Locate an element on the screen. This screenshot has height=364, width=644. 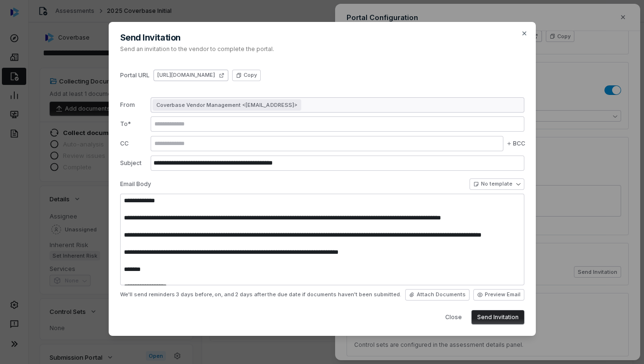
p: Send an invitation to the vendor to complete the portal. is located at coordinates (322, 49).